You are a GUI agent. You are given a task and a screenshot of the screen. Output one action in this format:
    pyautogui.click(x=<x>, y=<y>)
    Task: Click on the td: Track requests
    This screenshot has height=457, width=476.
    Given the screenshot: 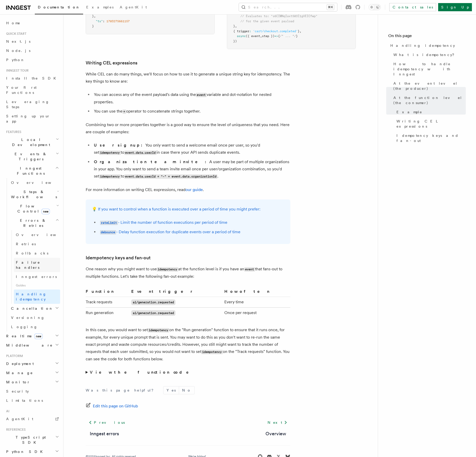 What is the action you would take?
    pyautogui.click(x=108, y=302)
    